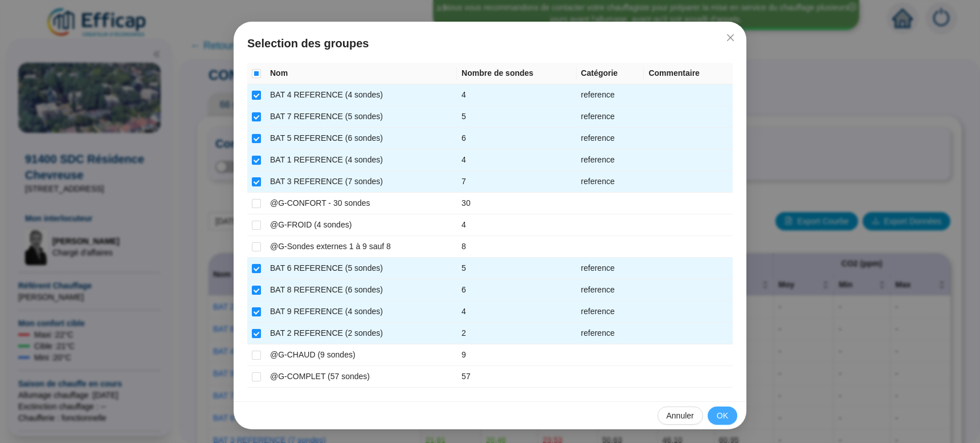 This screenshot has width=980, height=443. What do you see at coordinates (361, 312) in the screenshot?
I see `td: BAT 9 REFERENCE (4 sondes)` at bounding box center [361, 312].